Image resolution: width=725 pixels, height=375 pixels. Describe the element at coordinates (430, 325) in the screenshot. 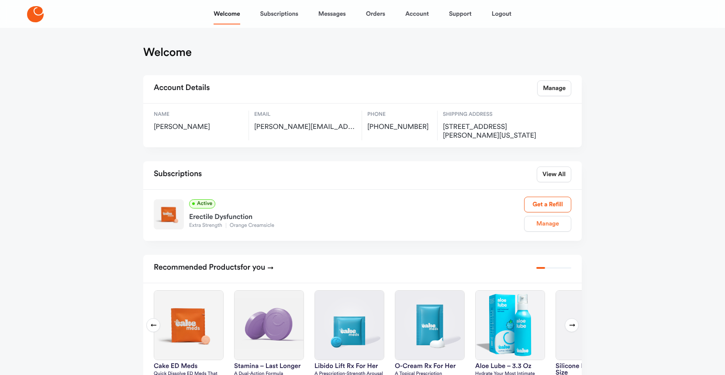

I see `img: O-Cream Rx for Her` at that location.